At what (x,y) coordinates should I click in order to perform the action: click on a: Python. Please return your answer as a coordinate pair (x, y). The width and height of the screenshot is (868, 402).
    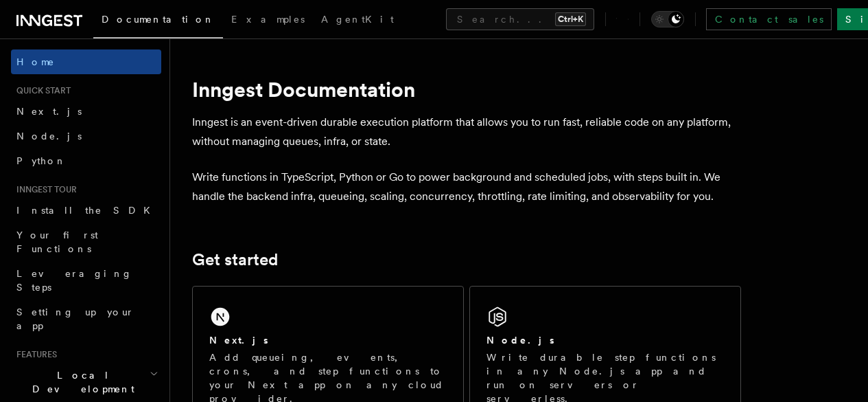
    Looking at the image, I should click on (86, 161).